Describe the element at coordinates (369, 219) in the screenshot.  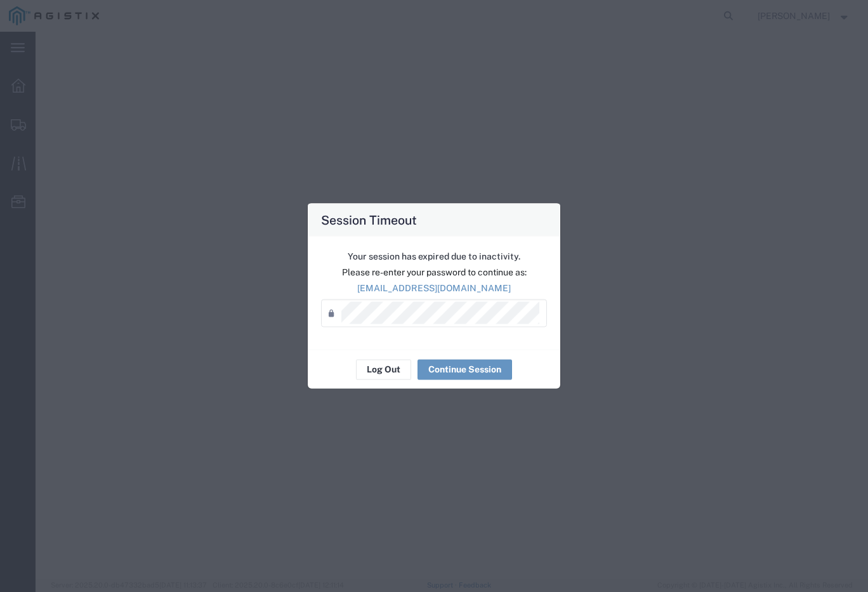
I see `h4: Session Timeout` at that location.